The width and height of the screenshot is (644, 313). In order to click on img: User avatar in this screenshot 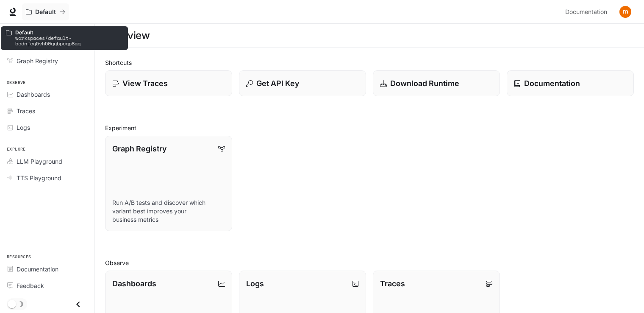, I will do `click(626, 12)`.